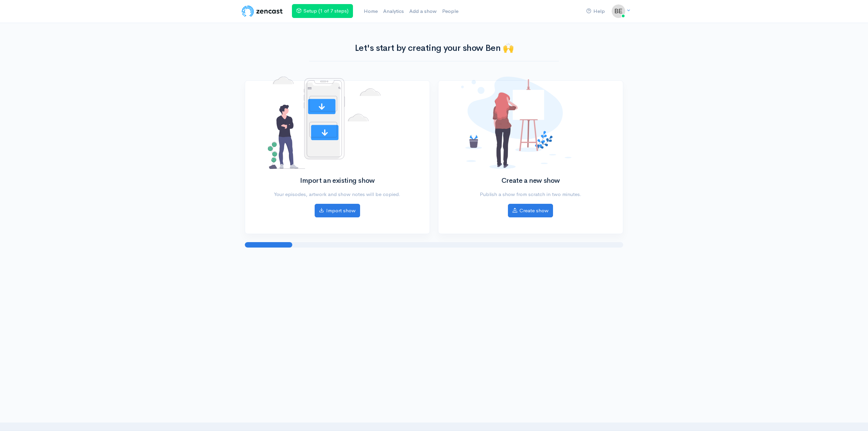 This screenshot has height=431, width=868. Describe the element at coordinates (530, 211) in the screenshot. I see `a: Create show` at that location.